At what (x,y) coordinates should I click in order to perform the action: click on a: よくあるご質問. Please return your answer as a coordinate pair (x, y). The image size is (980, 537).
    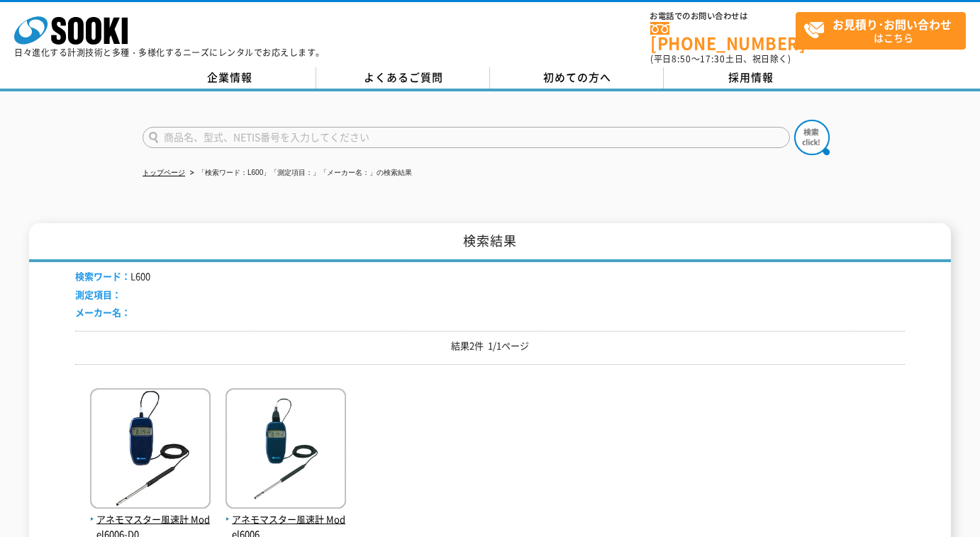
    Looking at the image, I should click on (403, 78).